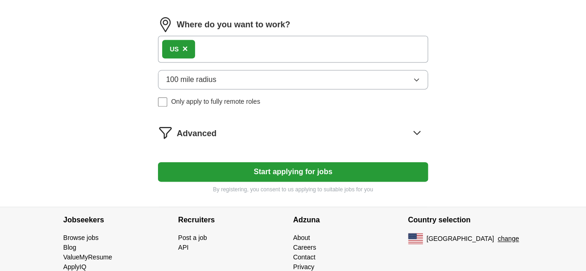  What do you see at coordinates (509, 239) in the screenshot?
I see `button: change` at bounding box center [509, 239].